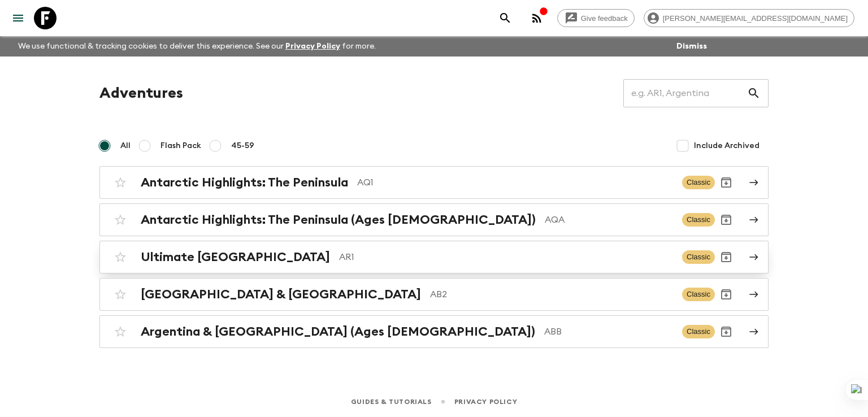 Image resolution: width=868 pixels, height=417 pixels. What do you see at coordinates (506, 257) in the screenshot?
I see `p: AR1` at bounding box center [506, 257].